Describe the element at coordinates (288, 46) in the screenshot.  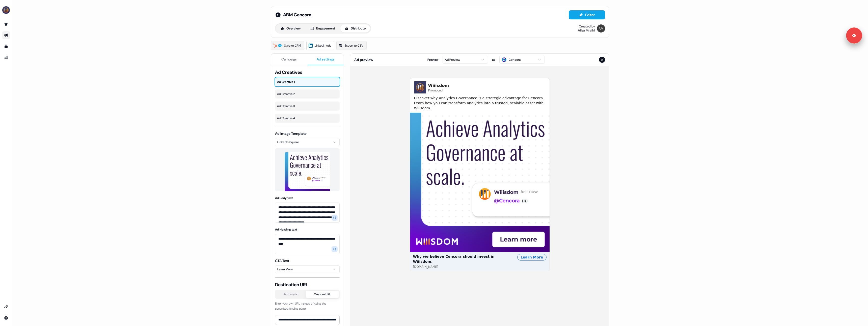
I see `a: Sync to CRM` at that location.